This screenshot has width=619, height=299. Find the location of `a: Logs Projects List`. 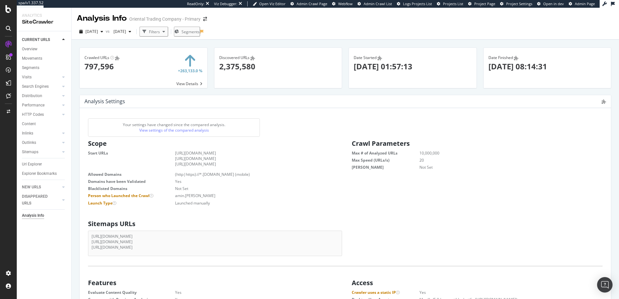

a: Logs Projects List is located at coordinates (414, 4).